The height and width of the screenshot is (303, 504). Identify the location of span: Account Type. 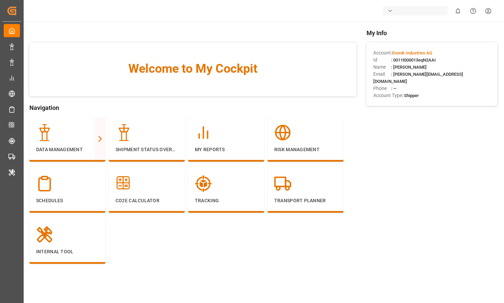
(387, 95).